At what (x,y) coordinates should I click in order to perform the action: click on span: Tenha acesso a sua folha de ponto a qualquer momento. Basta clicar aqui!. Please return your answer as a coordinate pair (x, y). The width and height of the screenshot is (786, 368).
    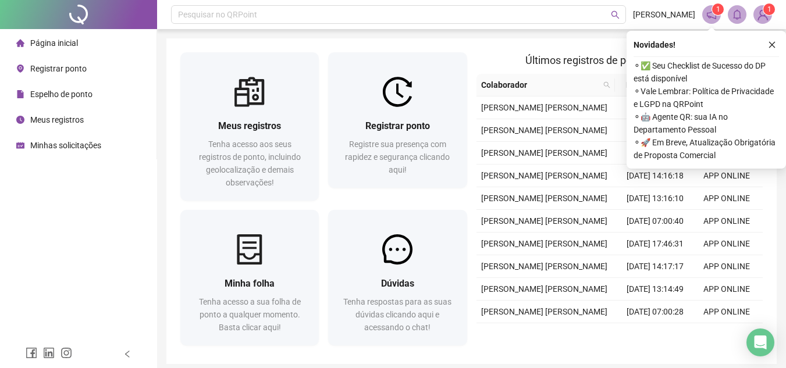
    Looking at the image, I should click on (250, 315).